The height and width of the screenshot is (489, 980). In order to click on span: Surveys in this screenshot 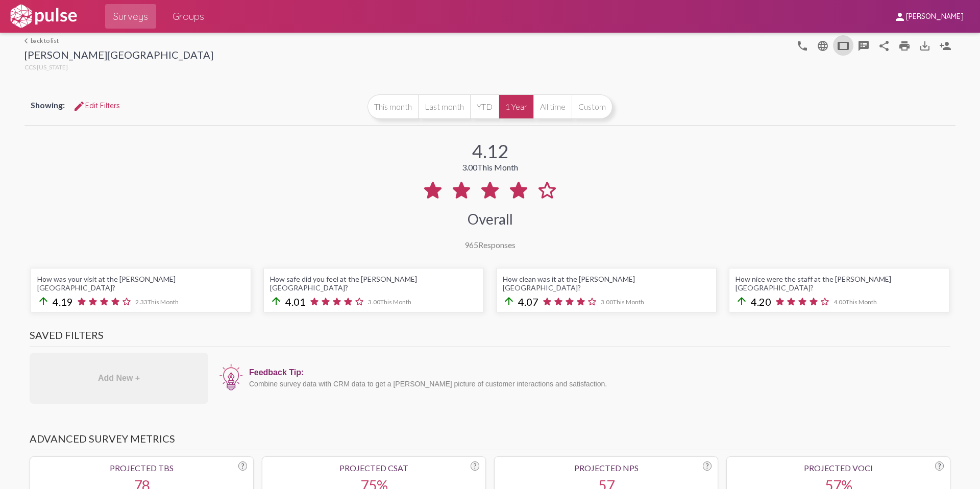, I will do `click(130, 16)`.